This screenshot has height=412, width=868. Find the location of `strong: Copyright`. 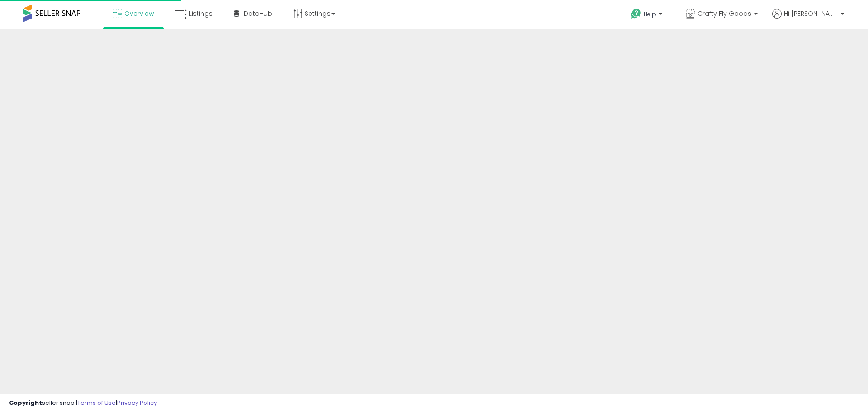

strong: Copyright is located at coordinates (25, 402).